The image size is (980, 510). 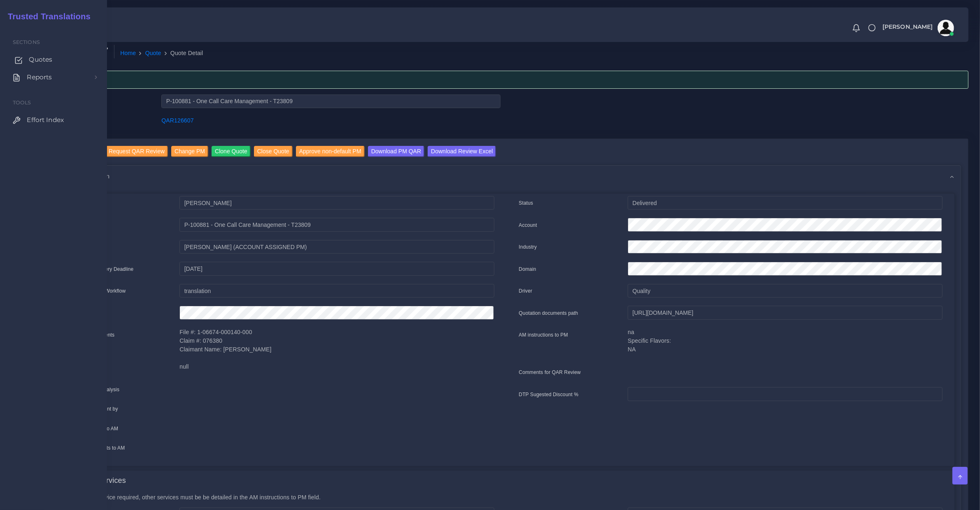 What do you see at coordinates (273, 152) in the screenshot?
I see `input: Close Quote` at bounding box center [273, 152].